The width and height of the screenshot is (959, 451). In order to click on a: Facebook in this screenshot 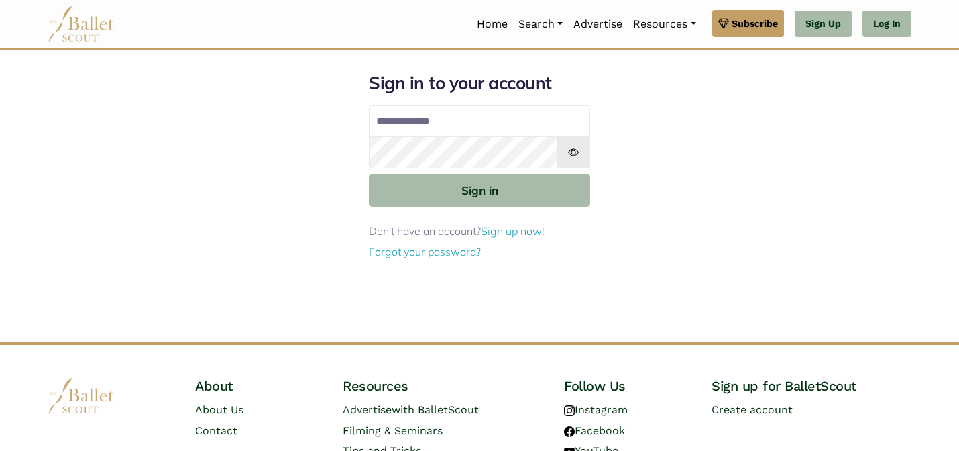, I will do `click(594, 430)`.